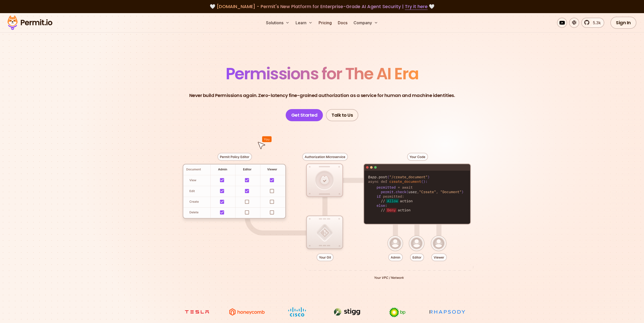  Describe the element at coordinates (448, 312) in the screenshot. I see `img: Rhapsody Health` at that location.